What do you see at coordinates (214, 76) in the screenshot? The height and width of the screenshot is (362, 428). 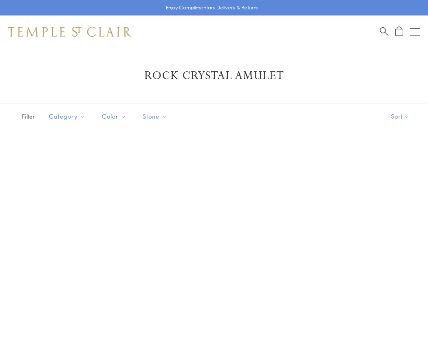 I see `h1: Rock Crystal Amulet` at bounding box center [214, 76].